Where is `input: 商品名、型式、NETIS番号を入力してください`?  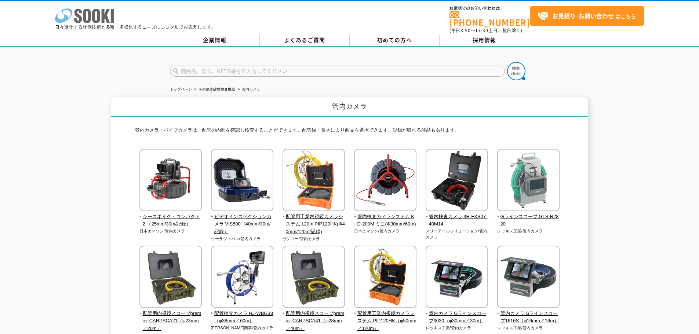
input: 商品名、型式、NETIS番号を入力してください is located at coordinates (337, 71).